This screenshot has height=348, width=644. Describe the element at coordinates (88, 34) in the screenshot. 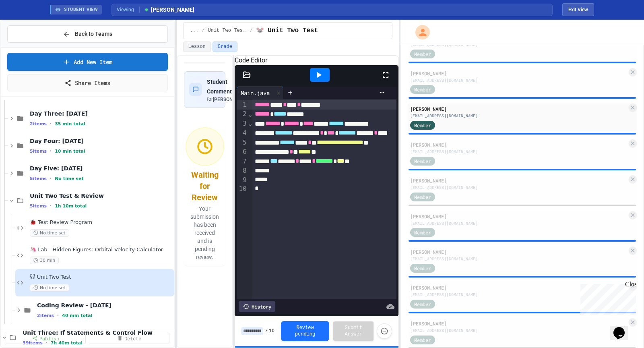

I see `button: Back to Teams` at that location.